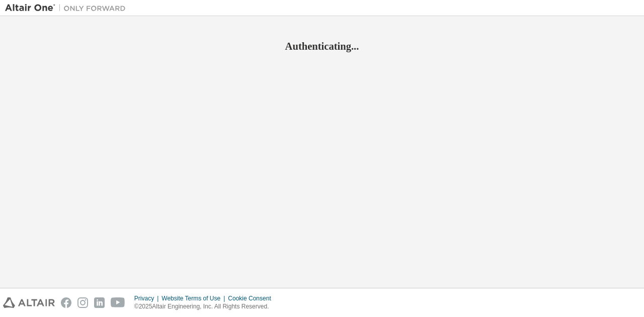 The image size is (644, 317). What do you see at coordinates (206, 306) in the screenshot?
I see `p: © 2025 Altair Engineering, Inc. All Rights Reserved.` at bounding box center [206, 306].